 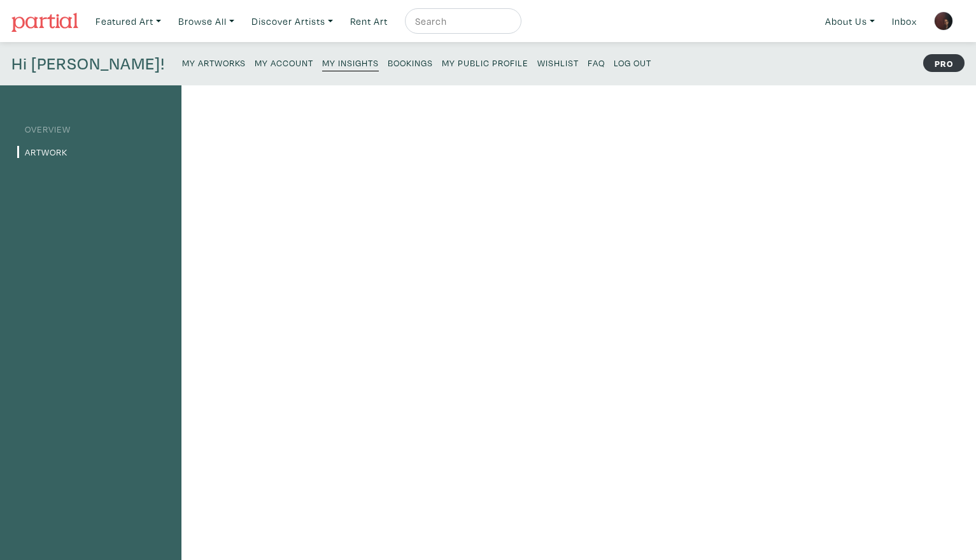 I want to click on a: My Account, so click(x=284, y=61).